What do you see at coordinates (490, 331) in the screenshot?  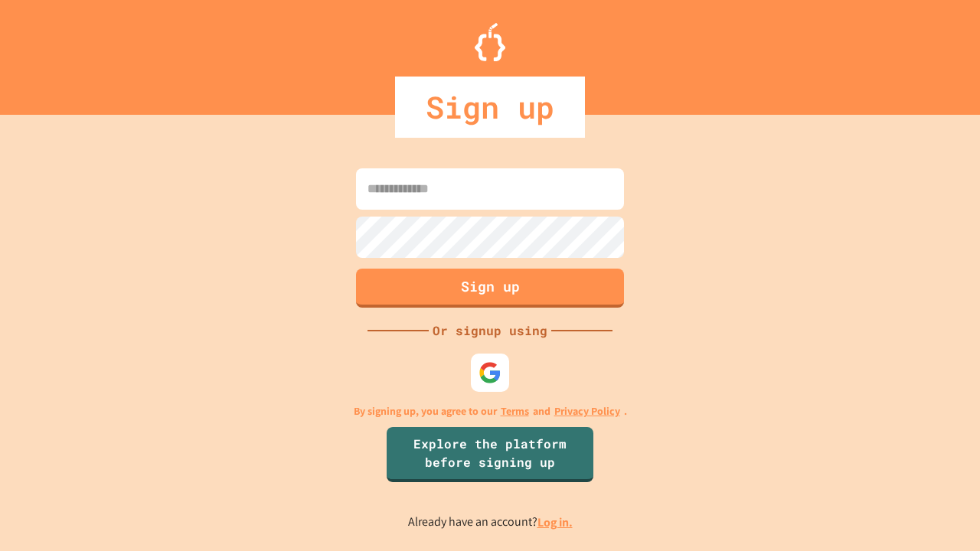 I see `div: Or signup using` at bounding box center [490, 331].